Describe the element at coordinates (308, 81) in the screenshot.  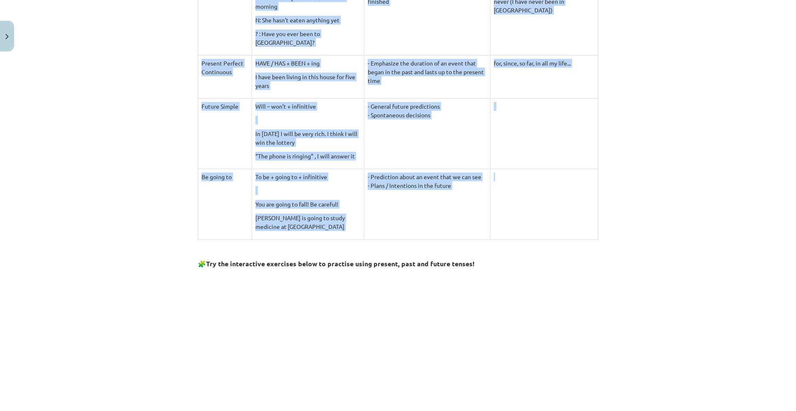
I see `p: I have been living in this house for five years` at that location.